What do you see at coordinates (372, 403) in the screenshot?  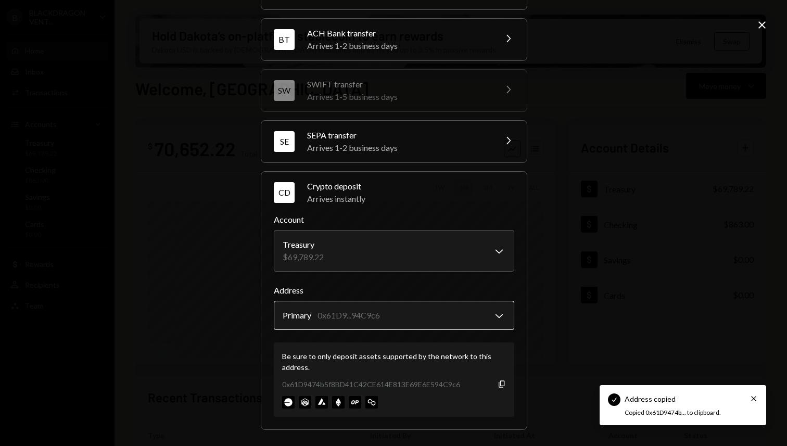 I see `img: polygon-mainnet` at bounding box center [372, 403].